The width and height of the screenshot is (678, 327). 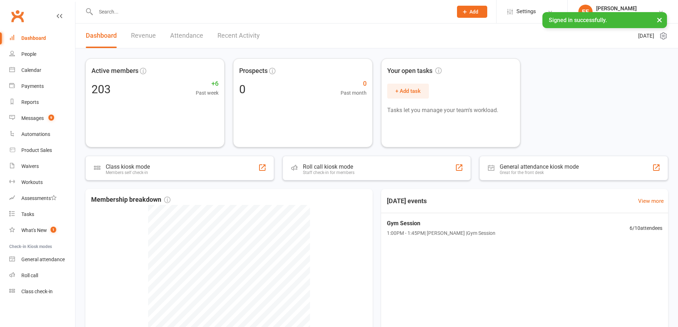 What do you see at coordinates (354, 93) in the screenshot?
I see `span: Past month` at bounding box center [354, 93].